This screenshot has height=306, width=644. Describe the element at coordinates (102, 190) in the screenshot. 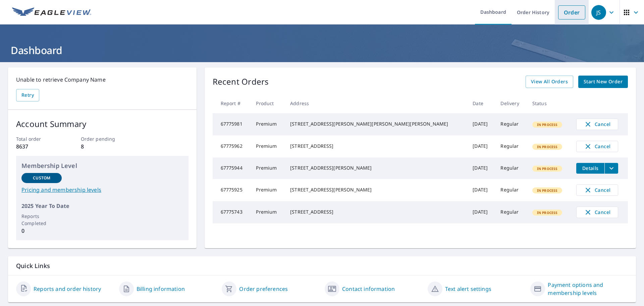

I see `a: Pricing and membership levels` at that location.